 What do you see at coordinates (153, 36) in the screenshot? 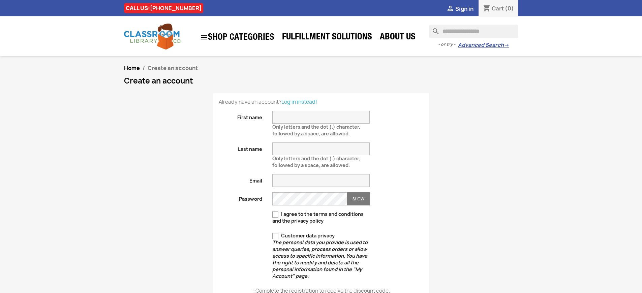
I see `img: Classroom Library Company` at bounding box center [153, 36].